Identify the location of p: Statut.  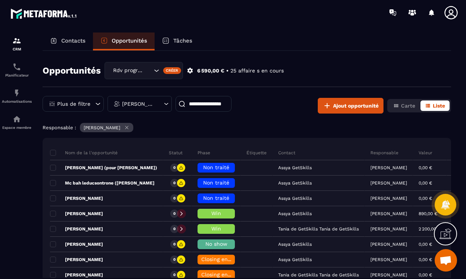
(176, 153).